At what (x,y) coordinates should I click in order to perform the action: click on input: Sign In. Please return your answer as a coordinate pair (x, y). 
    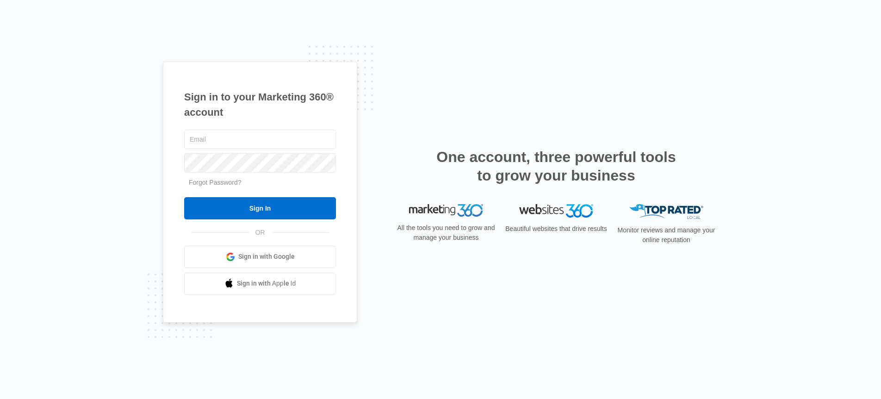
    Looking at the image, I should click on (260, 208).